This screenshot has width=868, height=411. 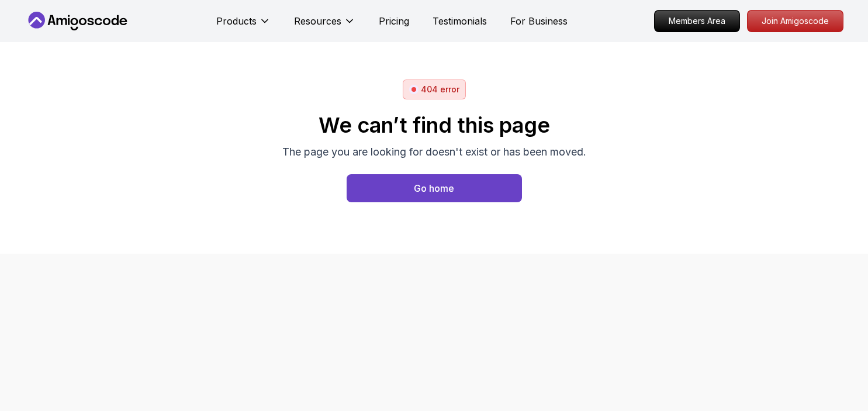 I want to click on p: Products, so click(x=236, y=21).